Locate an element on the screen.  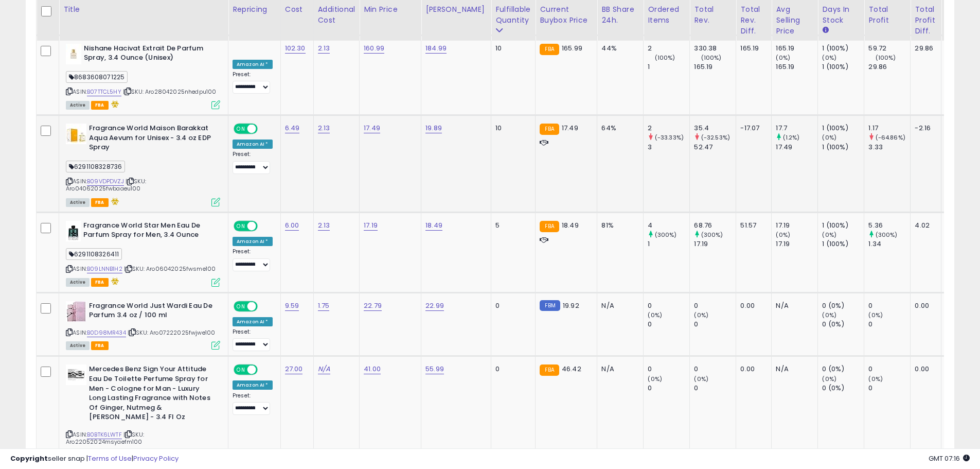
small: Days In Stock. is located at coordinates (825, 30).